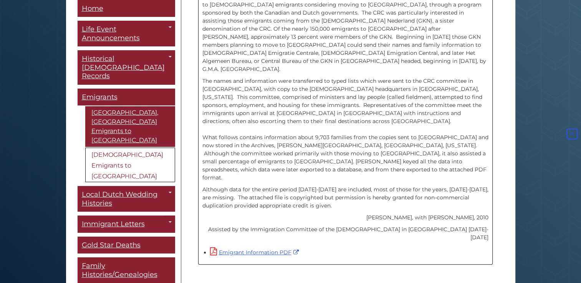 The image size is (581, 283). Describe the element at coordinates (113, 225) in the screenshot. I see `span: Immigrant Letters` at that location.